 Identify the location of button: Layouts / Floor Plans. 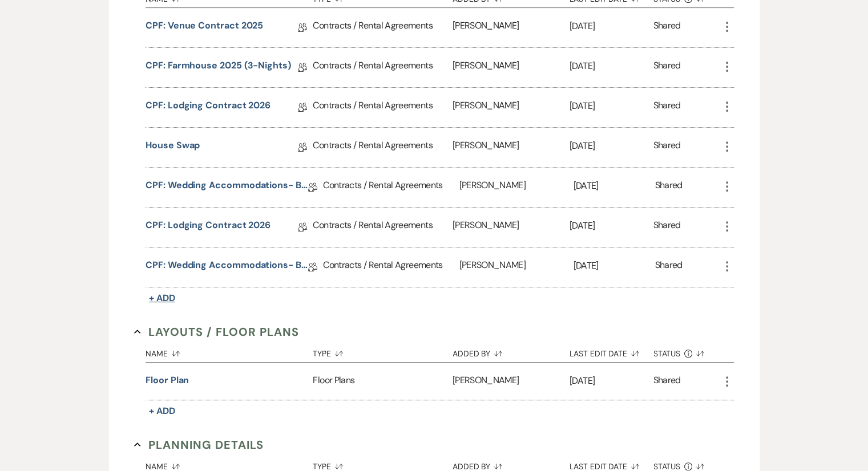
(217, 332).